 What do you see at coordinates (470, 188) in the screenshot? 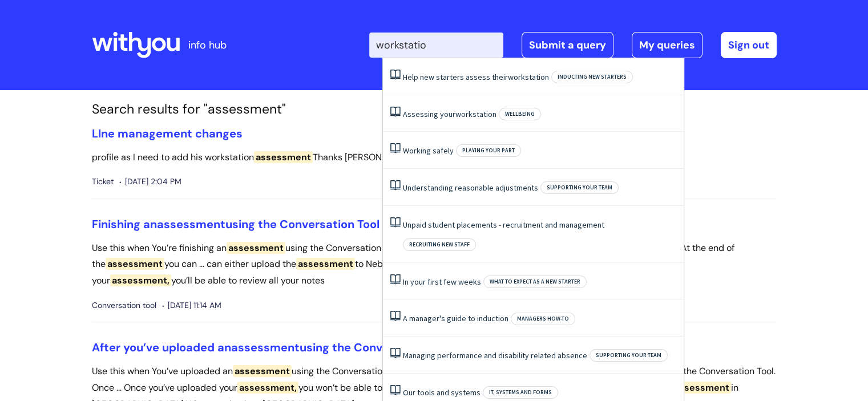
I see `a: Understanding reasonable adjustments` at bounding box center [470, 188].